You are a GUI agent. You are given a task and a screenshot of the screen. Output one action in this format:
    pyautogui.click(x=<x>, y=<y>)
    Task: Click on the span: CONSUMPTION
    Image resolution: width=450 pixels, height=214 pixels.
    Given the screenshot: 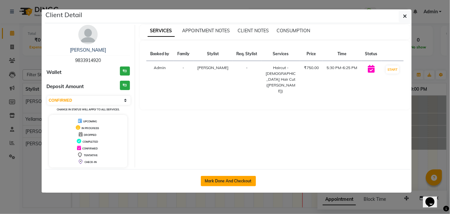 What is the action you would take?
    pyautogui.click(x=294, y=31)
    